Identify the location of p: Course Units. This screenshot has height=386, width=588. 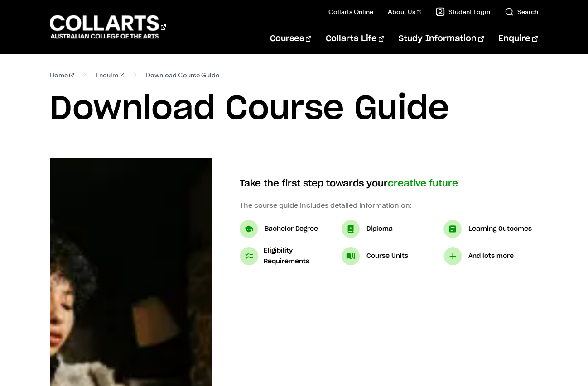
(387, 256).